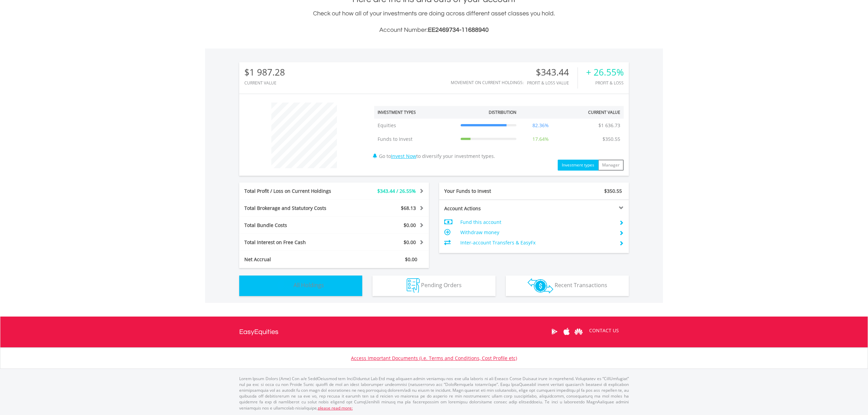 This screenshot has height=415, width=868. I want to click on span: $343.44 / 26.55%, so click(397, 191).